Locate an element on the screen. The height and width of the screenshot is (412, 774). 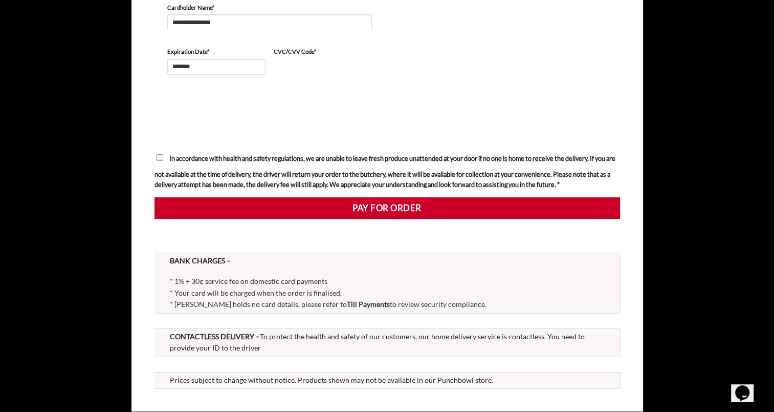
input: In accordance with health and safety regulations, we are unable to leave fresh produce unattended... is located at coordinates (160, 157).